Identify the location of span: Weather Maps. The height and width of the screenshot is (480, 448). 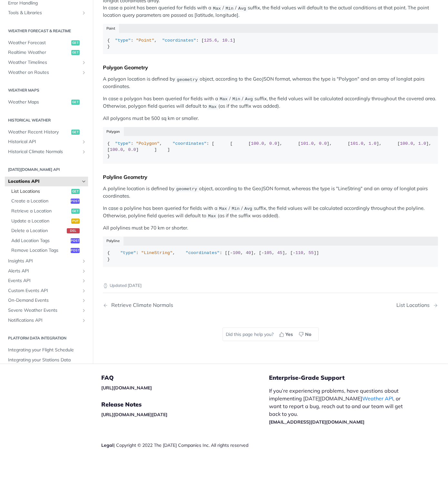
(39, 103).